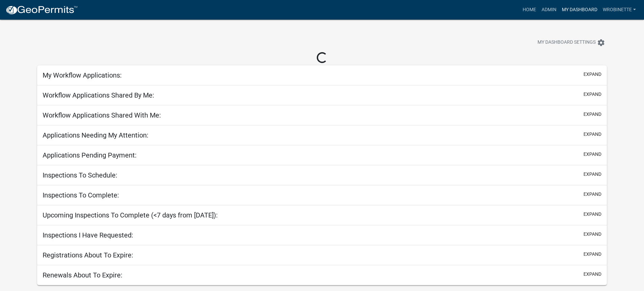  What do you see at coordinates (88, 254) in the screenshot?
I see `h5: Registrations About To Expire:` at bounding box center [88, 254].